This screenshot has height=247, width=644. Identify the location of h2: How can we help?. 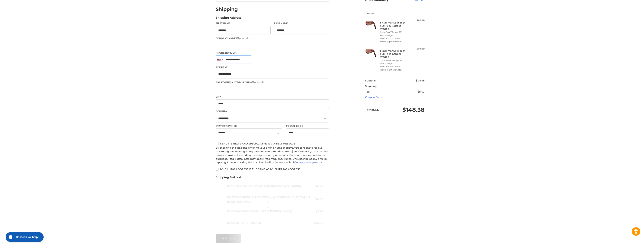
(24, 6).